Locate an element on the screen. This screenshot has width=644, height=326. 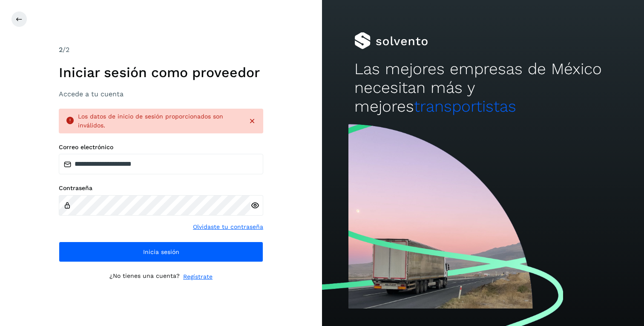
label: Contraseña is located at coordinates (161, 188).